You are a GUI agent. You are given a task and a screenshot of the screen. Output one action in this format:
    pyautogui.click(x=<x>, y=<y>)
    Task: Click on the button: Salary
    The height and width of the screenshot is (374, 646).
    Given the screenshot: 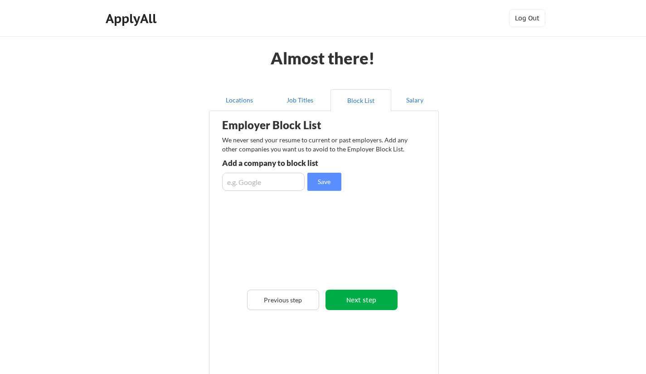 What is the action you would take?
    pyautogui.click(x=415, y=100)
    